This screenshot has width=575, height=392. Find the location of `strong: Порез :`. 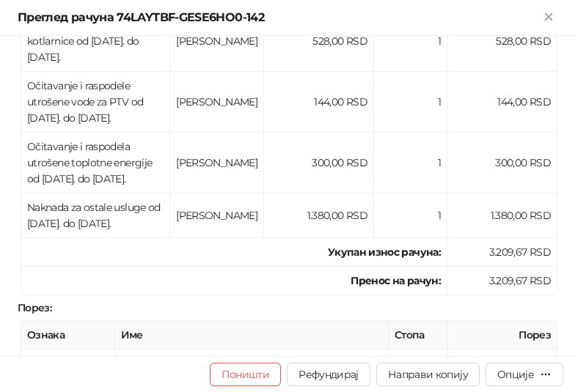

strong: Порез : is located at coordinates (35, 308).